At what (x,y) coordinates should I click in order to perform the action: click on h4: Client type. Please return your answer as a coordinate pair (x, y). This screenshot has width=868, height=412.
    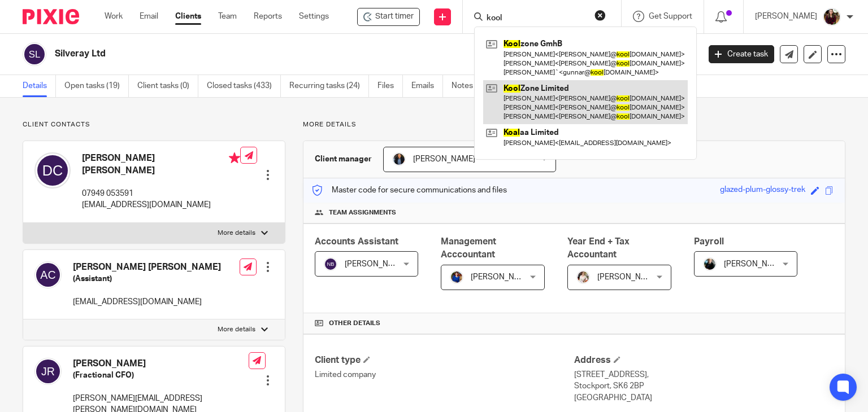
    Looking at the image, I should click on (445, 361).